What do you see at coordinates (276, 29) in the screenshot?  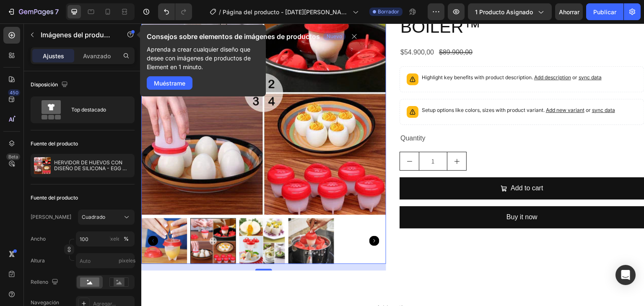 I see `div: $54.900,00` at bounding box center [276, 29].